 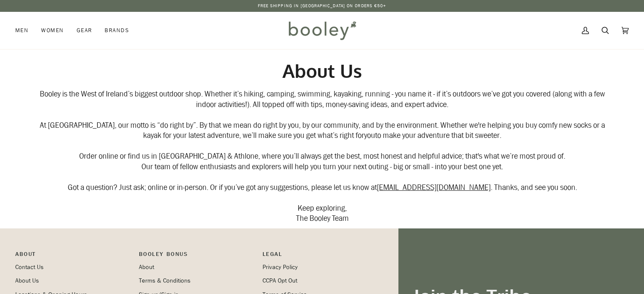 What do you see at coordinates (52, 30) in the screenshot?
I see `span: Women` at bounding box center [52, 30].